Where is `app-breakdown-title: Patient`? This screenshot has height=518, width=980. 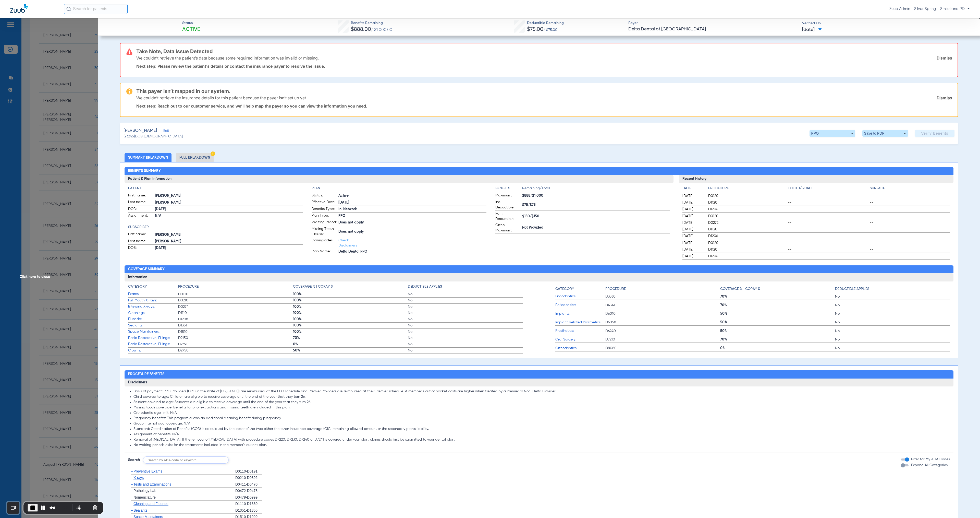
app-breakdown-title: Patient is located at coordinates (216, 188).